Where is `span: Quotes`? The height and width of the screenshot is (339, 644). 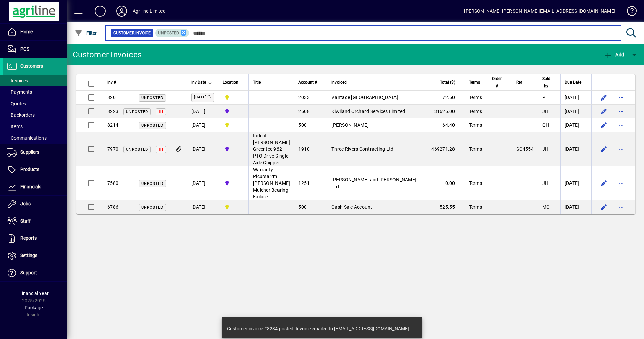
span: Quotes is located at coordinates (16, 104).